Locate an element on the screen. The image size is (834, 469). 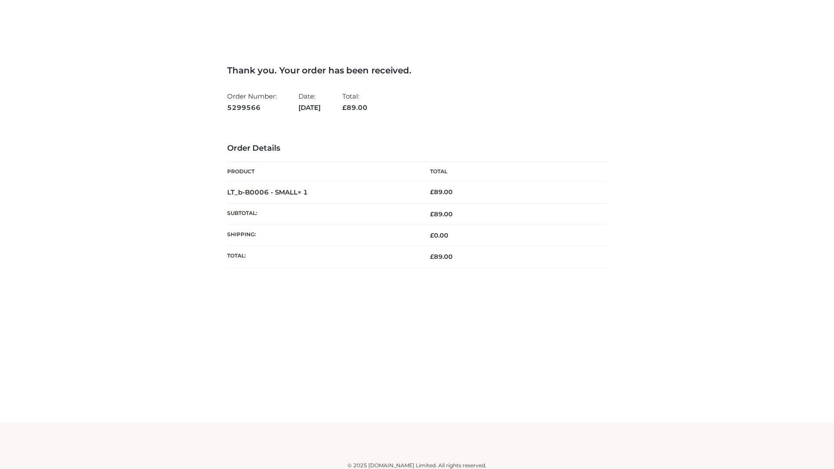
li: Date: is located at coordinates (309, 102).